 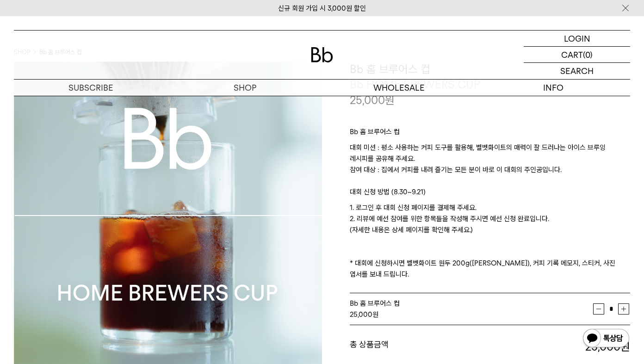 I want to click on a: SHOP, so click(x=245, y=87).